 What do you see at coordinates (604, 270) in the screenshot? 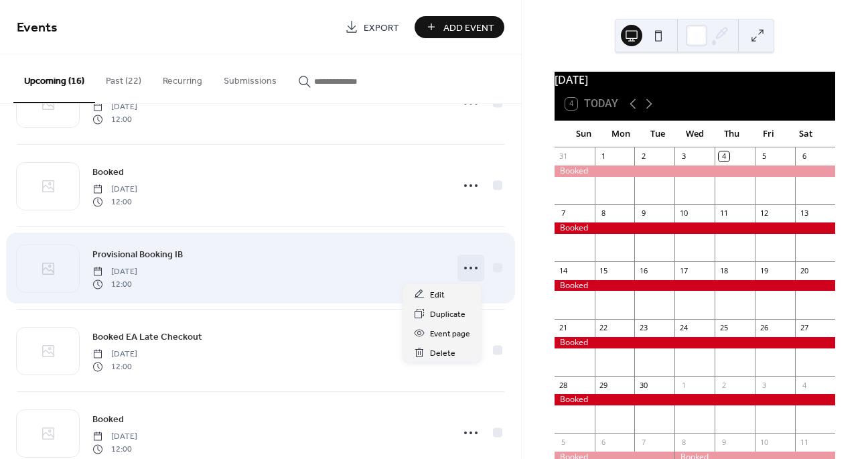
I see `div: 15` at bounding box center [604, 270].